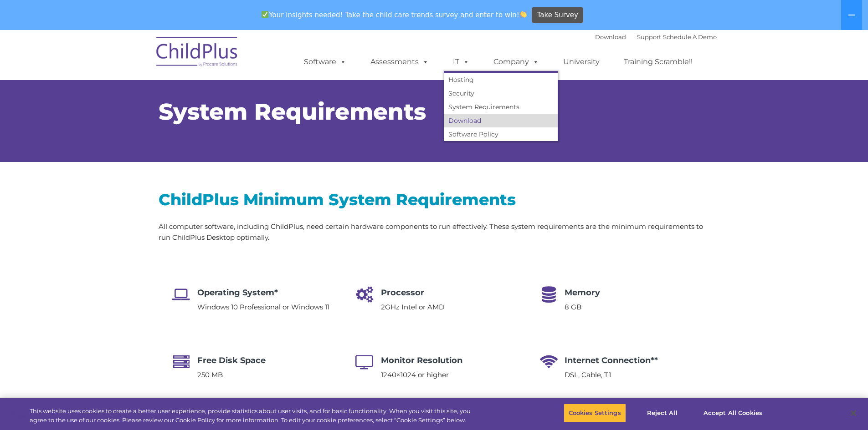  Describe the element at coordinates (500, 107) in the screenshot. I see `a: System Requirements` at that location.